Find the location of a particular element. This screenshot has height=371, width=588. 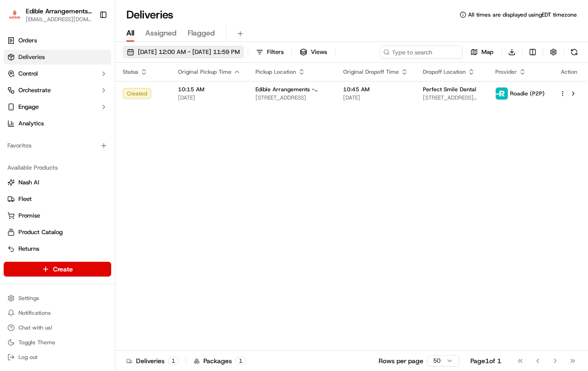

a: Powered byPylon is located at coordinates (88, 232).